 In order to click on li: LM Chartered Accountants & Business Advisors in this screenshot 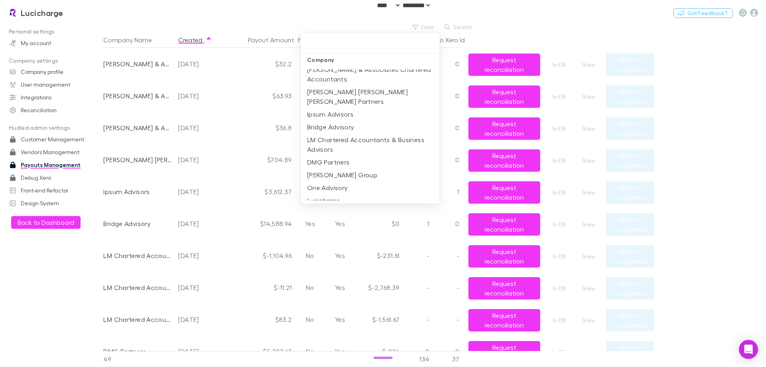, I will do `click(370, 144)`.